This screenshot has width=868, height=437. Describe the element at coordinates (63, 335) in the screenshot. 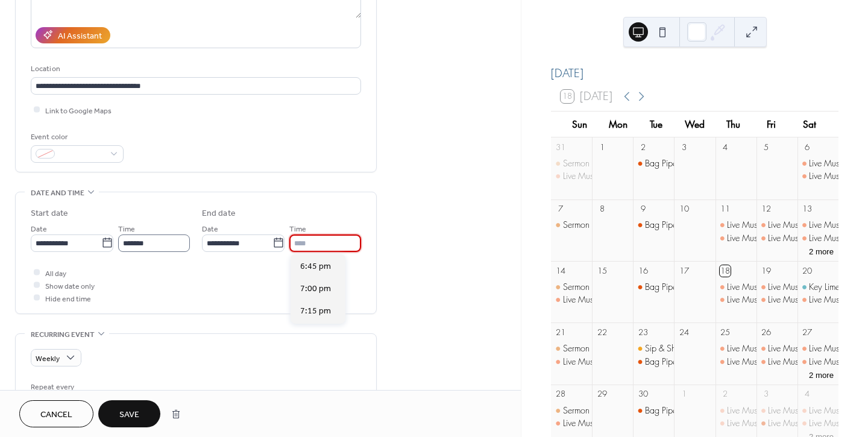

I see `span: Recurring event` at that location.